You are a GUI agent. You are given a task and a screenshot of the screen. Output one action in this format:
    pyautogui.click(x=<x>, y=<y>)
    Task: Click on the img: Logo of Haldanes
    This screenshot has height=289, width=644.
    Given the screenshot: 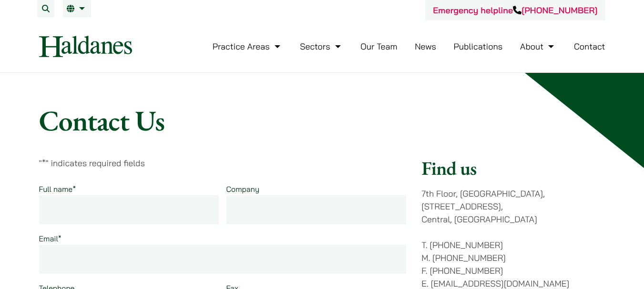 What is the action you would take?
    pyautogui.click(x=86, y=46)
    